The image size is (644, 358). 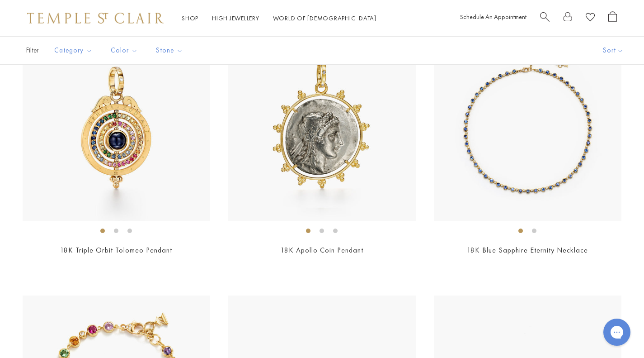 I want to click on a: 18K Apollo Coin Pendant, so click(x=322, y=250).